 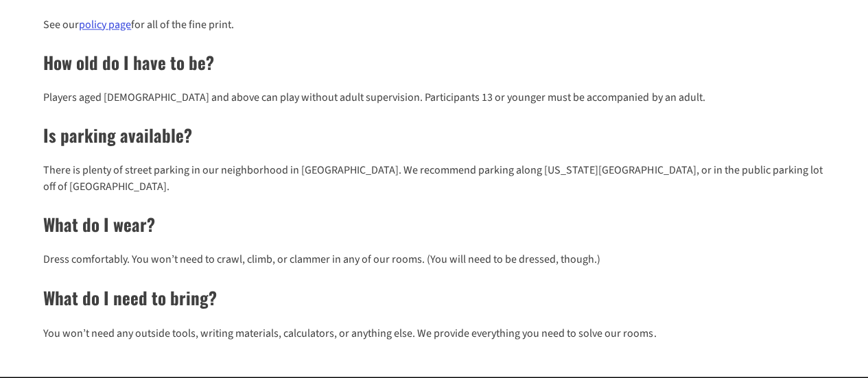 What do you see at coordinates (433, 135) in the screenshot?
I see `h2: Is parking available?` at bounding box center [433, 135].